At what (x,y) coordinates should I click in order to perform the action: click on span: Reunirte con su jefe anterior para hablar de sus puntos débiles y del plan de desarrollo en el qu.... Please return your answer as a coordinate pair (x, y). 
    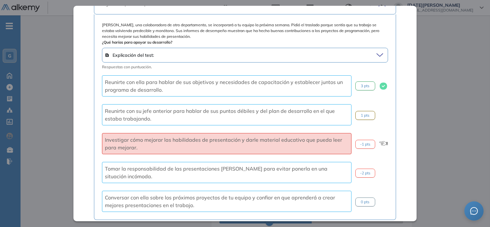
    Looking at the image, I should click on (220, 115).